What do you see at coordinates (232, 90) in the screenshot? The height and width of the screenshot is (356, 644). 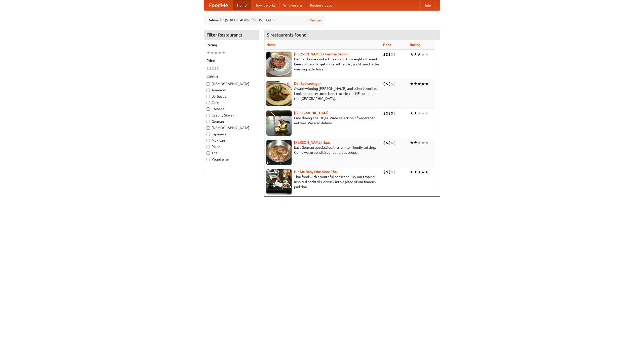 I see `label: American` at bounding box center [232, 90].